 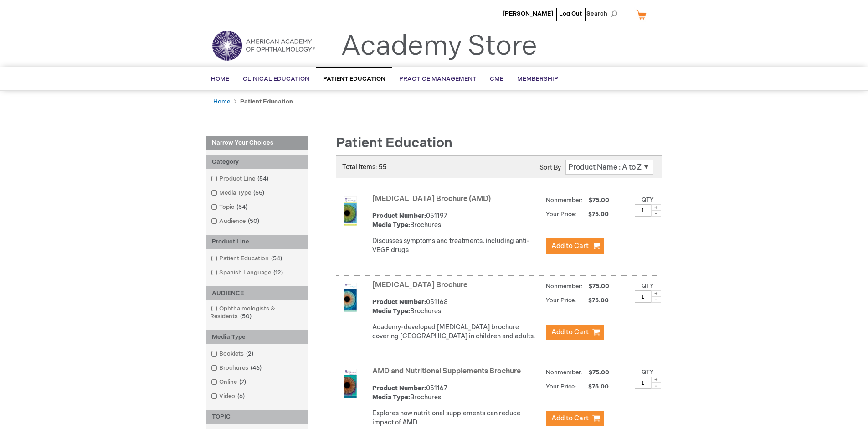 I want to click on p: Discusses symptoms and treatments, including anti-VEGF drugs, so click(x=457, y=246).